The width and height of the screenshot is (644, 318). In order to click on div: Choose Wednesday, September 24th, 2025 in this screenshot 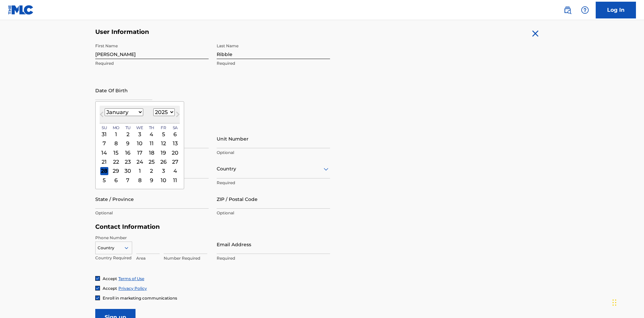, I will do `click(140, 162)`.